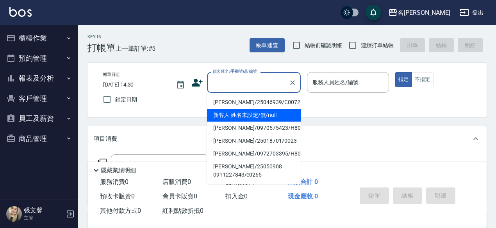 The height and width of the screenshot is (228, 496). Describe the element at coordinates (180, 85) in the screenshot. I see `button: Choose date, selected date is 2025-09-11` at that location.